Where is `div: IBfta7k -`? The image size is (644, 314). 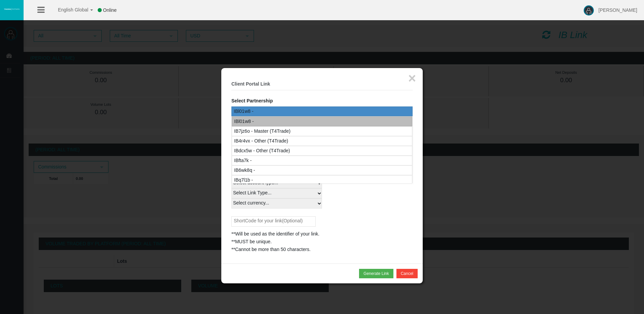 div: IBfta7k - is located at coordinates (243, 161).